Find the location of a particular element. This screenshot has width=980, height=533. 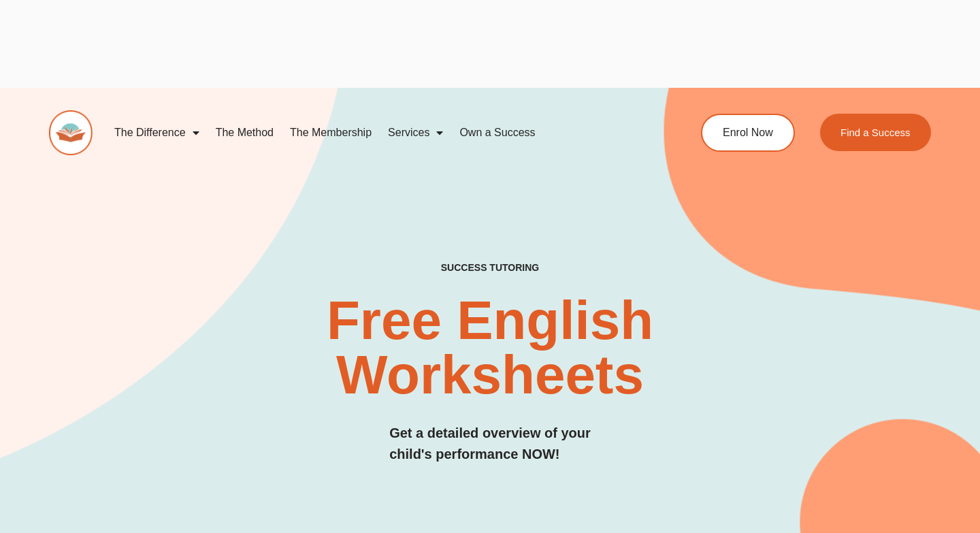

h2: Free English Worksheets​ is located at coordinates (490, 348).